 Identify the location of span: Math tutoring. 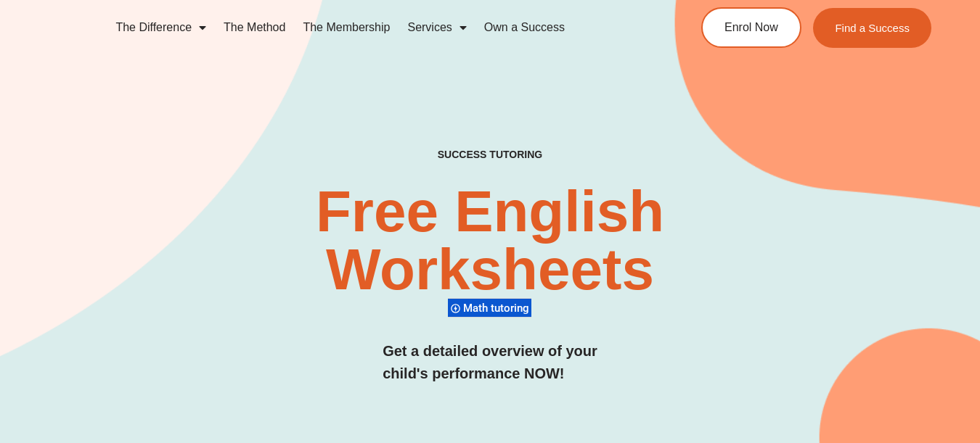
(498, 308).